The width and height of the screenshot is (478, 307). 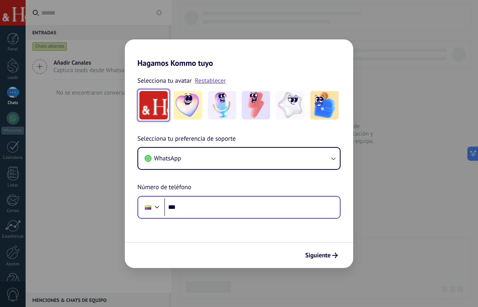 I want to click on img: -2.jpeg, so click(x=222, y=105).